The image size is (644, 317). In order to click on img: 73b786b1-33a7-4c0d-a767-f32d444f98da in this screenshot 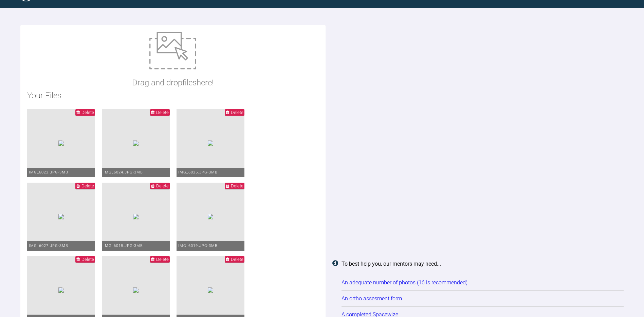, I will do `click(136, 217)`.